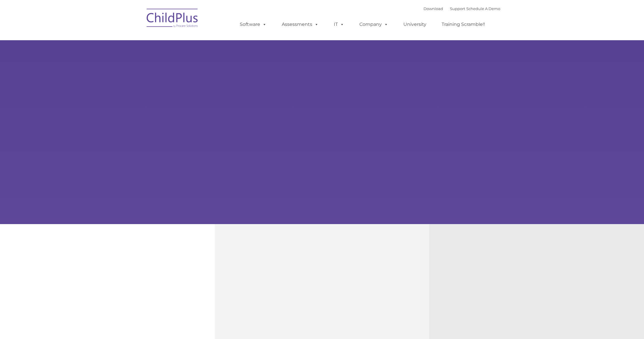  What do you see at coordinates (374, 24) in the screenshot?
I see `a: Company` at bounding box center [374, 24].